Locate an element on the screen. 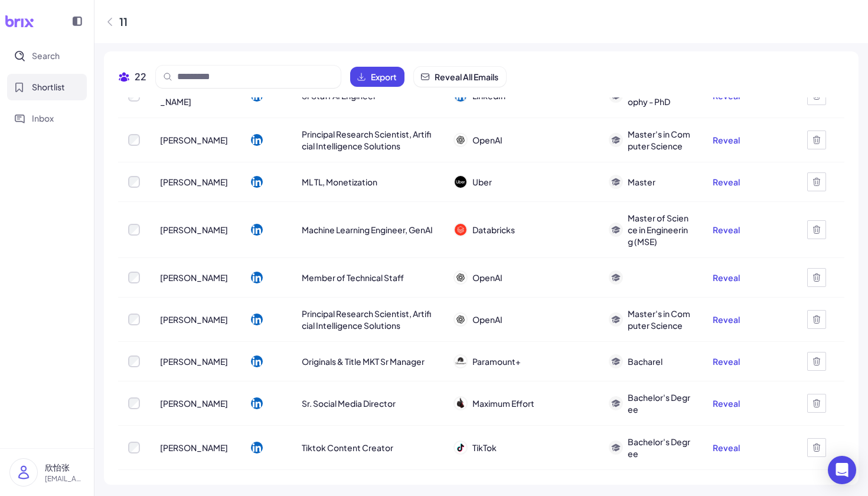  p: 欣怡张 is located at coordinates (65, 467).